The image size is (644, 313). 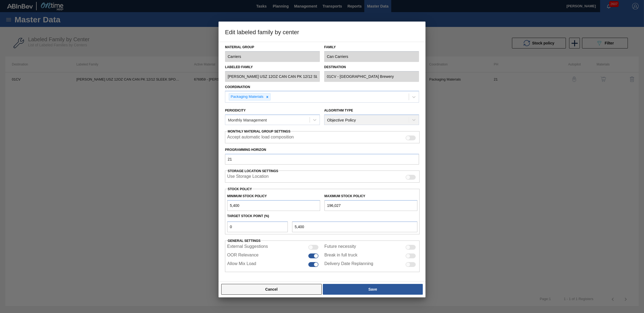 What do you see at coordinates (322, 32) in the screenshot?
I see `h3: Edit labeled family by center` at bounding box center [322, 32].